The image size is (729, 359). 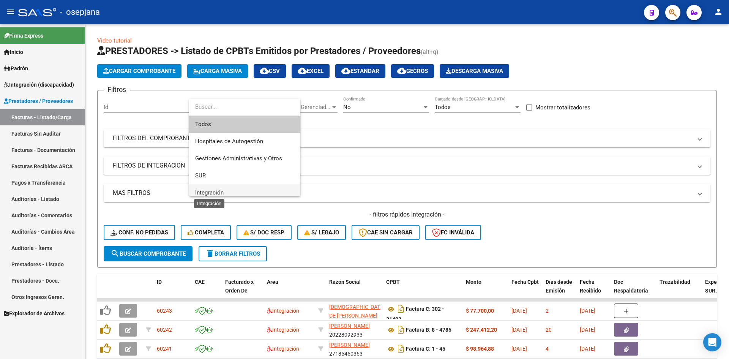 I want to click on div: Open Intercom Messenger, so click(x=712, y=342).